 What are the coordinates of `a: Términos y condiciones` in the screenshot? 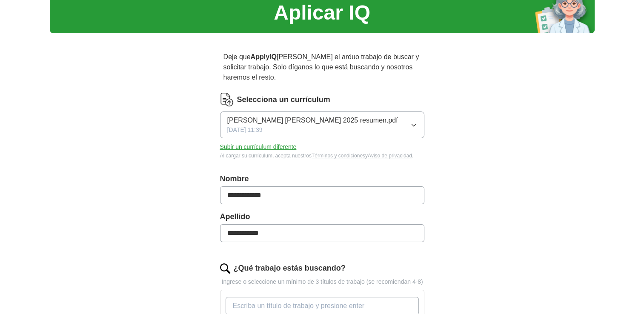 It's located at (338, 156).